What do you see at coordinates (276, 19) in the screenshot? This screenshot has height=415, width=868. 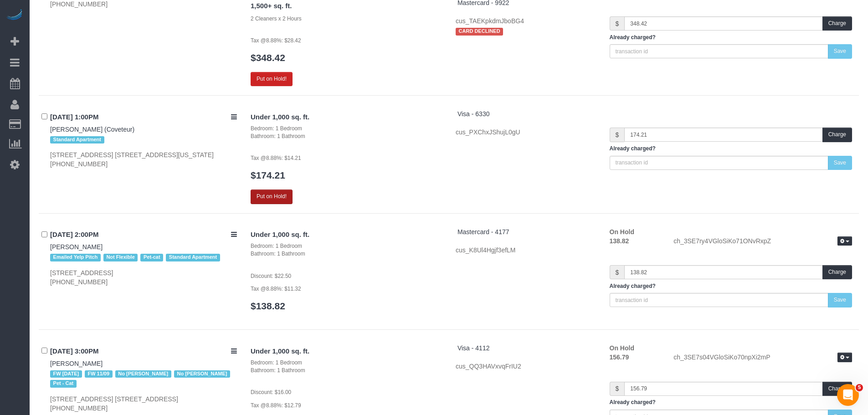 I see `small: 2 Cleaners x 2 Hours` at bounding box center [276, 19].